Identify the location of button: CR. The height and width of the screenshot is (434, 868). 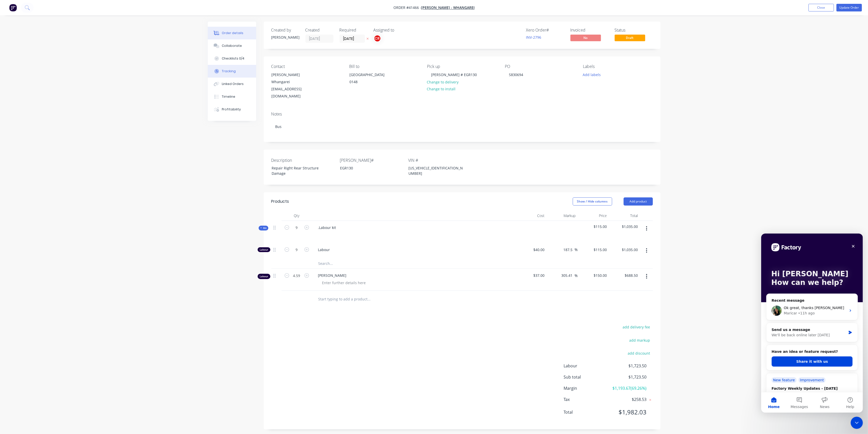
(377, 38).